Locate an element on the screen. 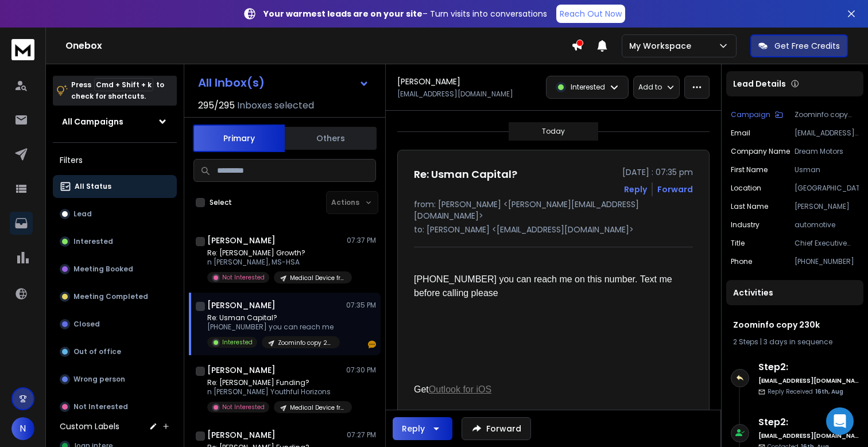  button: Primary is located at coordinates (239, 139).